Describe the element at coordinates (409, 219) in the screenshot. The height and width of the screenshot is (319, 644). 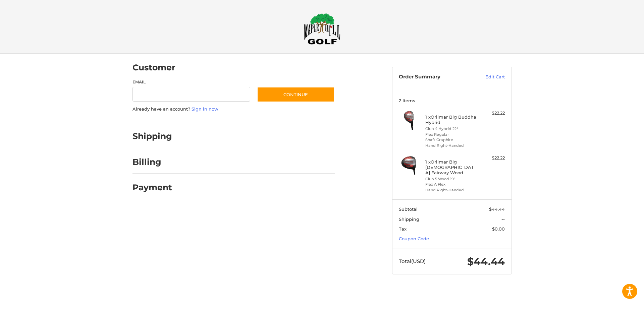
I see `span: Shipping` at that location.